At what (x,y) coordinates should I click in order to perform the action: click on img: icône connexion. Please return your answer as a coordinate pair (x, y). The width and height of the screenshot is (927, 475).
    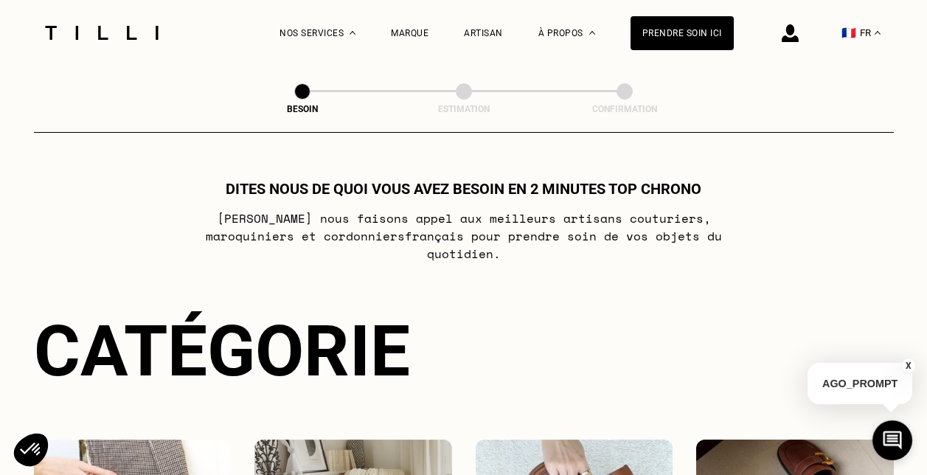
    Looking at the image, I should click on (790, 33).